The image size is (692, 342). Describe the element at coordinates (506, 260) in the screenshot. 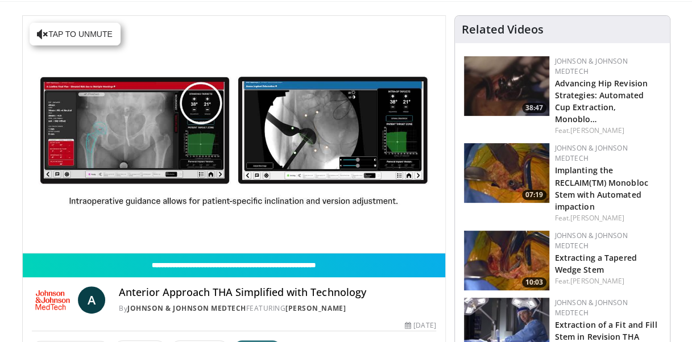

I see `a: 10:03` at that location.